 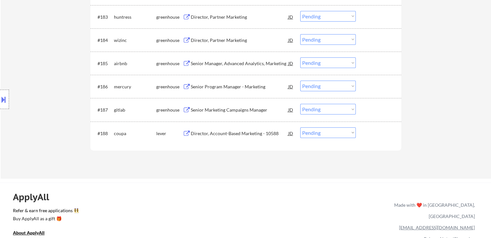 I want to click on div: lever, so click(x=169, y=134).